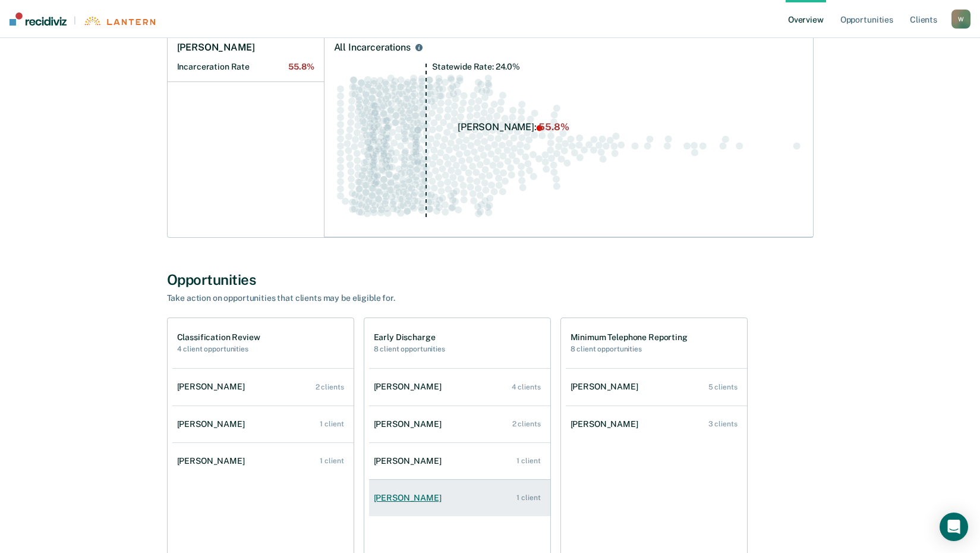 This screenshot has height=553, width=980. I want to click on button: All Incarcerations, so click(419, 48).